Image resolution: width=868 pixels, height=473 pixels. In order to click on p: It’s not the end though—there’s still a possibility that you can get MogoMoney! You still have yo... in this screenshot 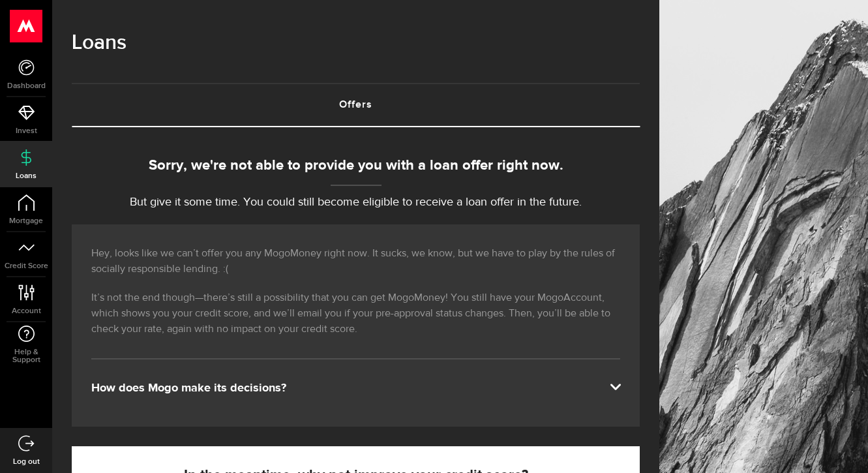, I will do `click(355, 314)`.